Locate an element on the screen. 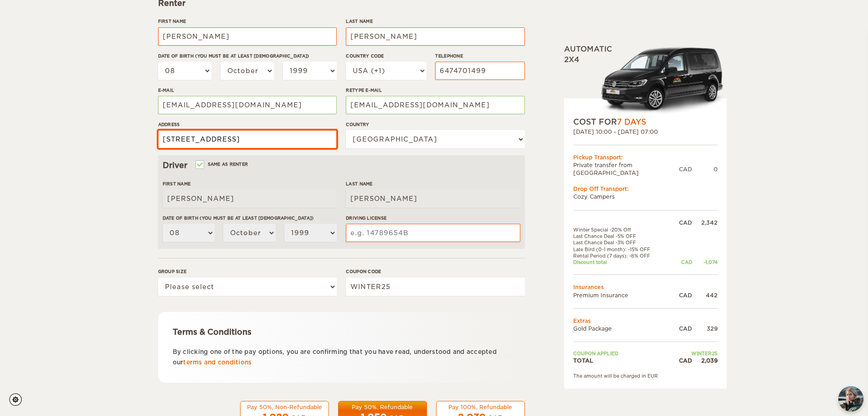 The image size is (868, 416). td: Insurances is located at coordinates (645, 286).